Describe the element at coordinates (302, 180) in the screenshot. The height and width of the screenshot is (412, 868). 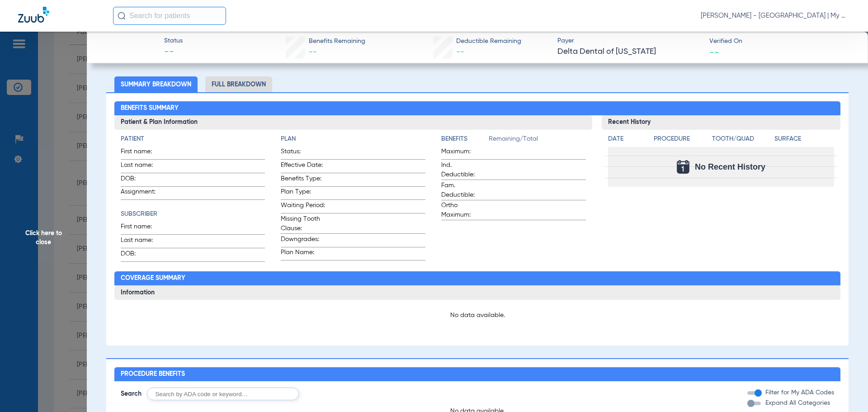
I see `span: Benefits Type:` at that location.